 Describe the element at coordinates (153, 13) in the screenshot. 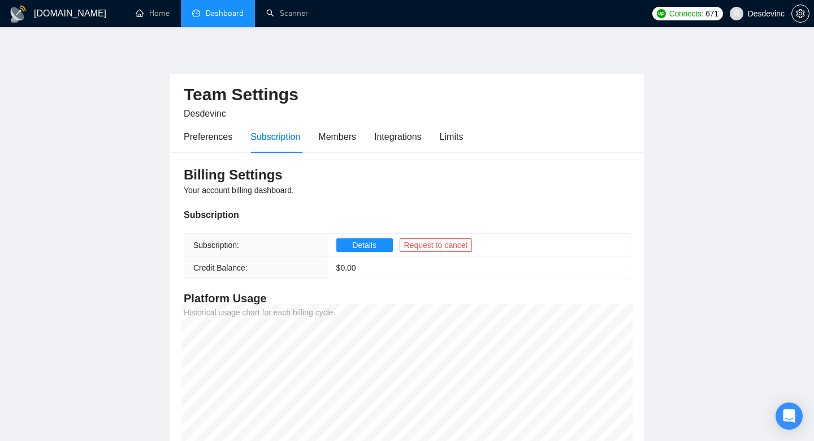

I see `a: homeHome` at that location.